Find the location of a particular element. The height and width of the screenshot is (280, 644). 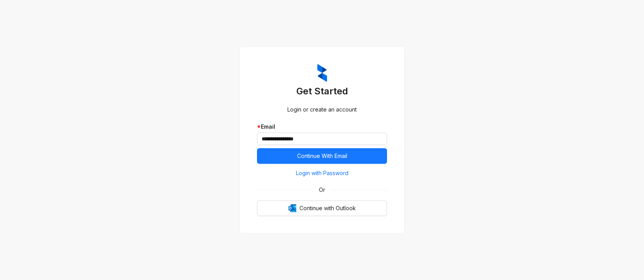

span: Continue with Outlook is located at coordinates (328, 208).